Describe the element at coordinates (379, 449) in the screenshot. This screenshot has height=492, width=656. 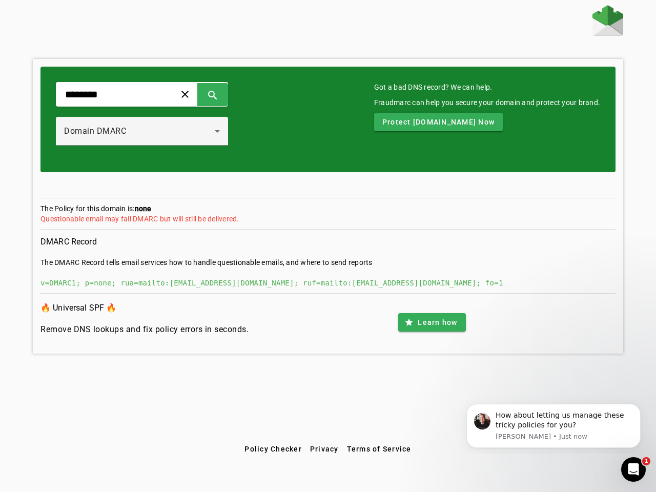
I see `button: Terms of Service` at that location.